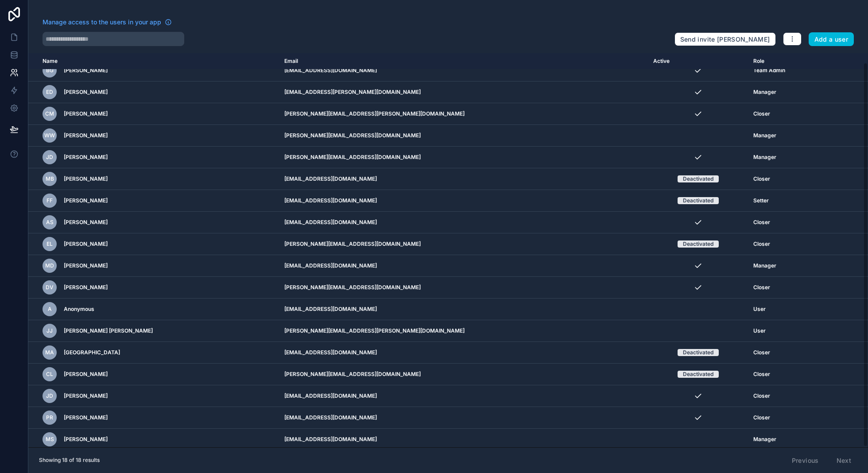  I want to click on span: A, so click(50, 309).